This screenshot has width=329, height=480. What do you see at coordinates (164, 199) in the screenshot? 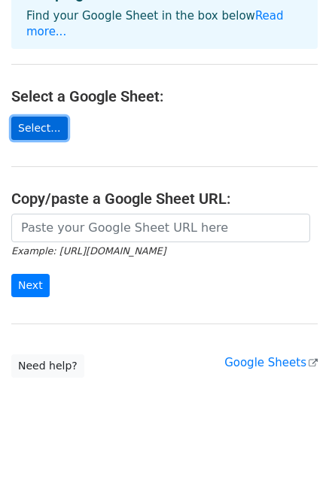
I see `h4: Copy/paste a Google Sheet URL:` at bounding box center [164, 199].